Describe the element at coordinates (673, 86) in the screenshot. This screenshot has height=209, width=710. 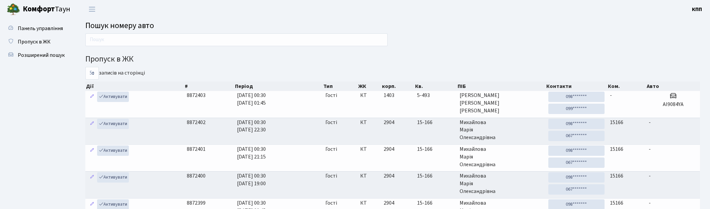
I see `th: Авто` at that location.